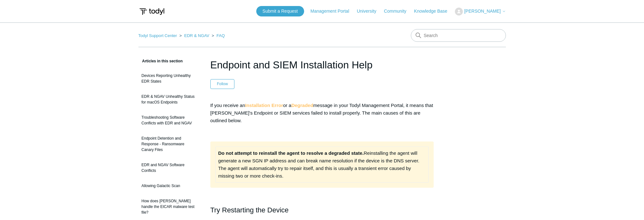  Describe the element at coordinates (158, 36) in the screenshot. I see `li: Todyl Support Center` at that location.